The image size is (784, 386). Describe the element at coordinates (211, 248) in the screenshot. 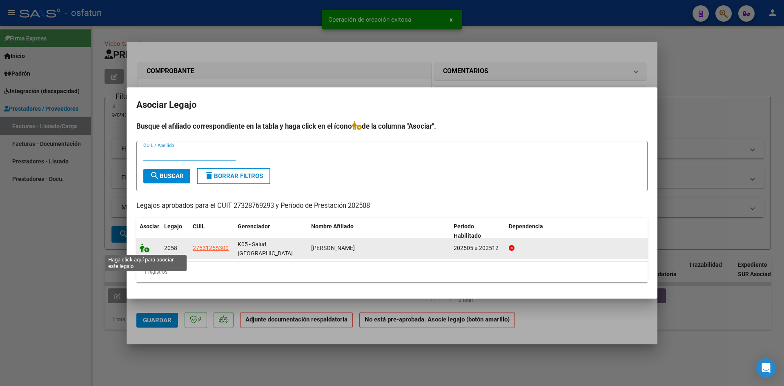

I see `span: 27531255300` at that location.